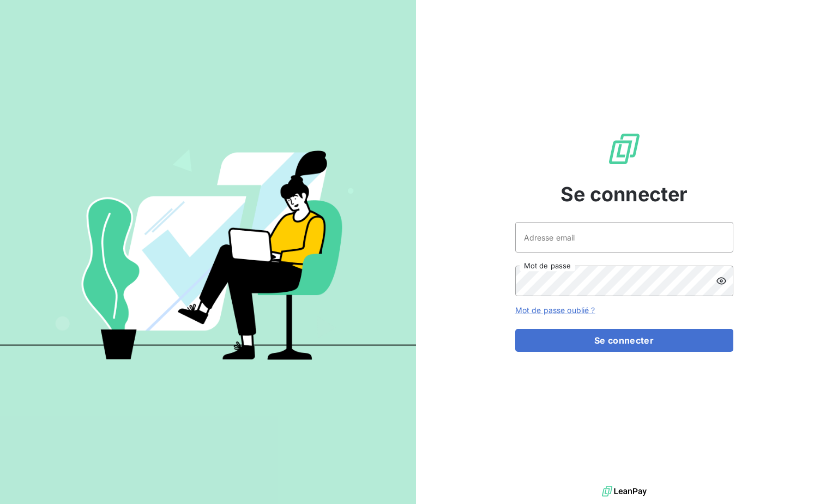 The height and width of the screenshot is (504, 832). Describe the element at coordinates (625, 194) in the screenshot. I see `span: Se connecter` at that location.